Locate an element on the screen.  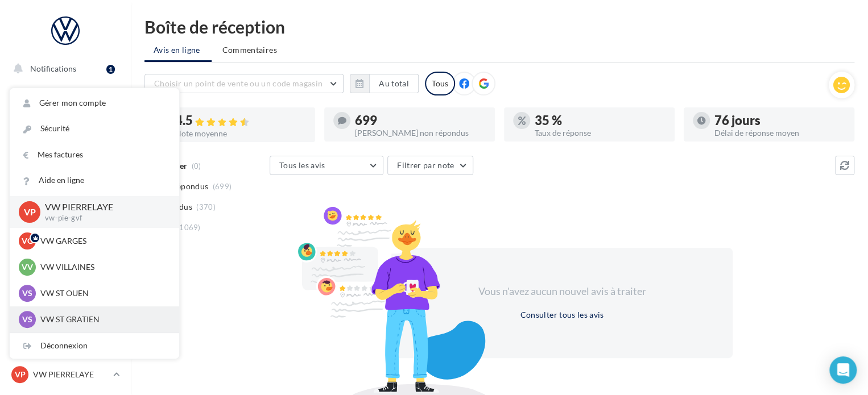
p: vw-pie-gvf is located at coordinates (103, 219).